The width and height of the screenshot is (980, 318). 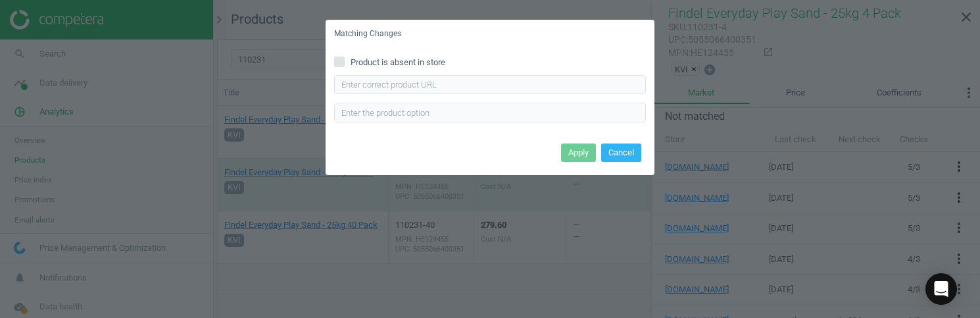 What do you see at coordinates (621, 153) in the screenshot?
I see `button: Cancel` at bounding box center [621, 153].